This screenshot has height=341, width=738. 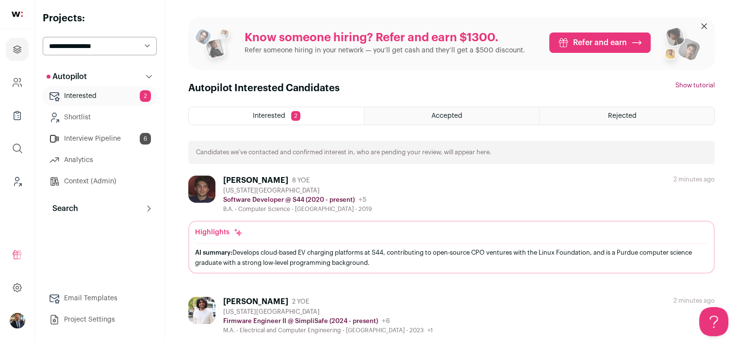 I want to click on a: Project Settings, so click(x=99, y=320).